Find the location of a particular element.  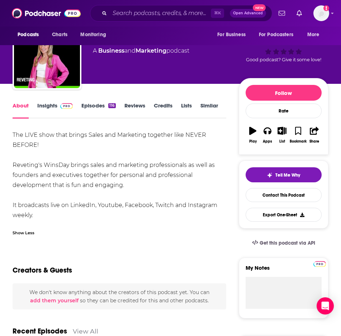

a: Podchaser - Follow, Share and Rate Podcasts is located at coordinates (46, 13).